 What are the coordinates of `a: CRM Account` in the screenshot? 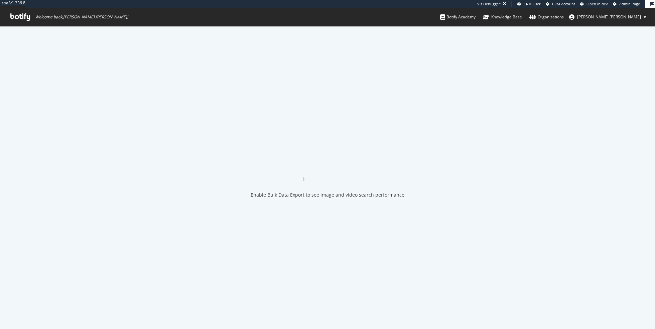 It's located at (561, 4).